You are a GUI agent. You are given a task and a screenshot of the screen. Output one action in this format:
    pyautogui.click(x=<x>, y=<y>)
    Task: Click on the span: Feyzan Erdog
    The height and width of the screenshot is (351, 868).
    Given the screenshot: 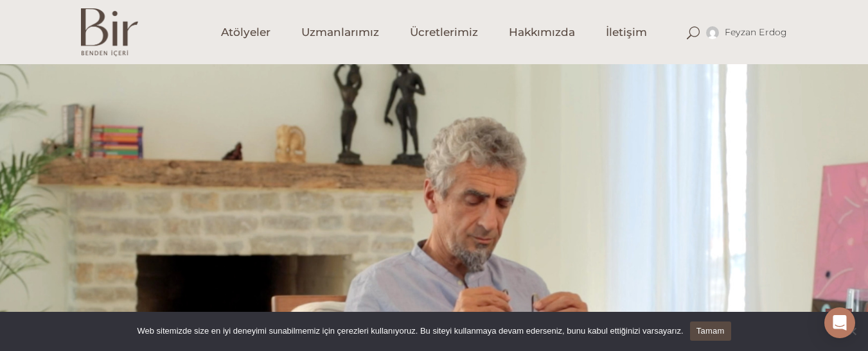 What is the action you would take?
    pyautogui.click(x=757, y=32)
    